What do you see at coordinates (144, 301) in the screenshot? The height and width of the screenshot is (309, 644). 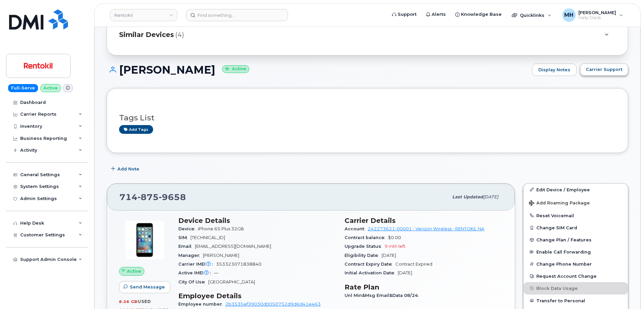 I see `span: used` at bounding box center [144, 301].